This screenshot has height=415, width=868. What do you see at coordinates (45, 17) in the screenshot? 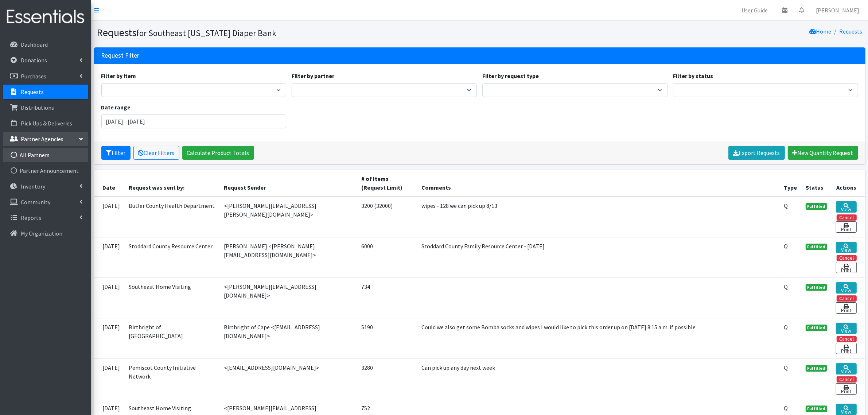
I see `img: HumanEssentials` at bounding box center [45, 17].